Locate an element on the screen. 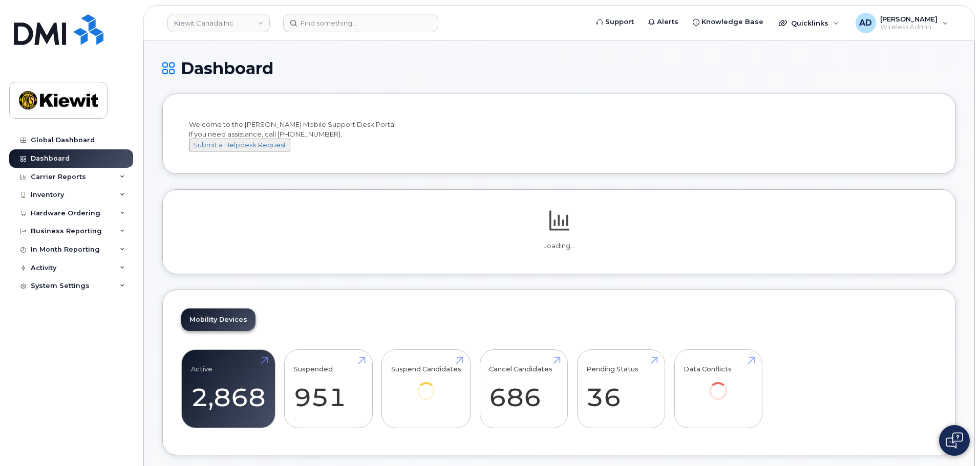 The width and height of the screenshot is (980, 466). a: Suspend Candidates is located at coordinates (426, 384).